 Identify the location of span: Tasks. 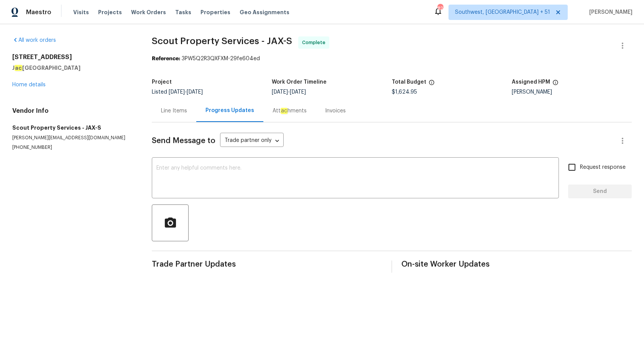
(183, 12).